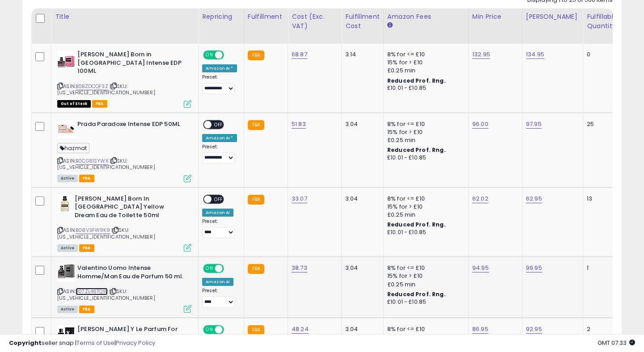 The width and height of the screenshot is (644, 352). I want to click on a: 33.07, so click(299, 199).